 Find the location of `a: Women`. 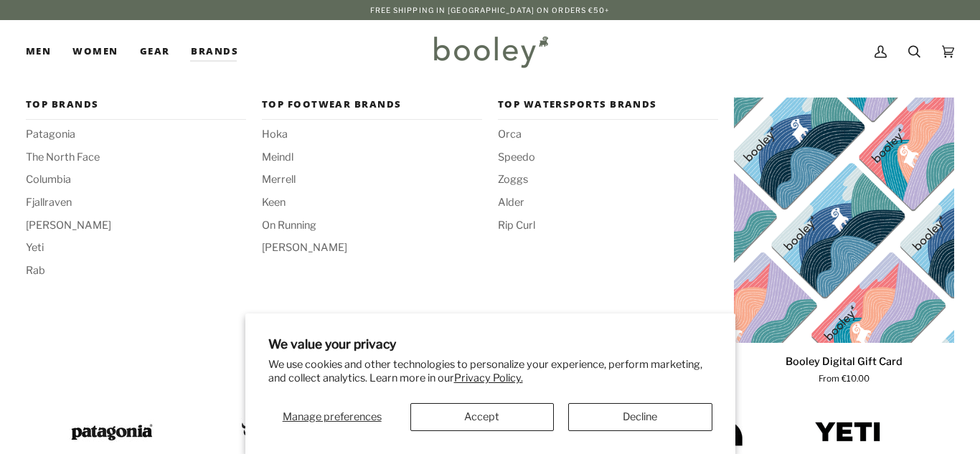

a: Women is located at coordinates (95, 52).